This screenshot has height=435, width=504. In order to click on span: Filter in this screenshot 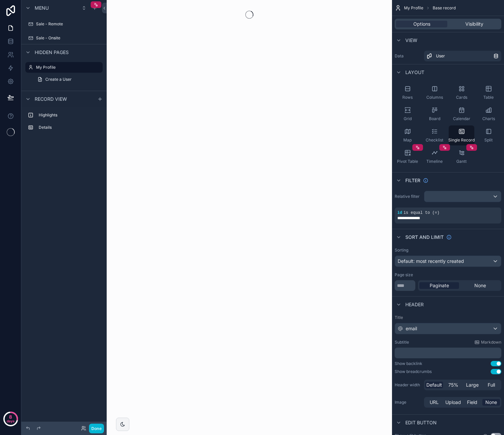, I will do `click(413, 180)`.